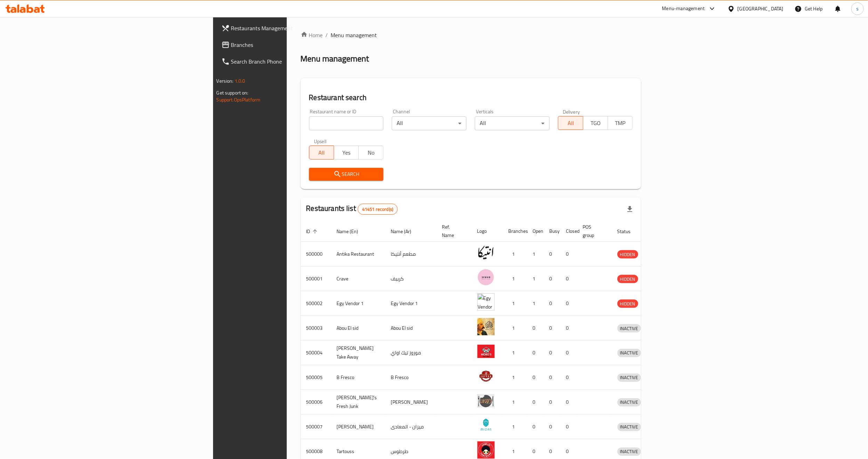 The width and height of the screenshot is (868, 459). Describe the element at coordinates (358, 279) in the screenshot. I see `td: Crave` at that location.